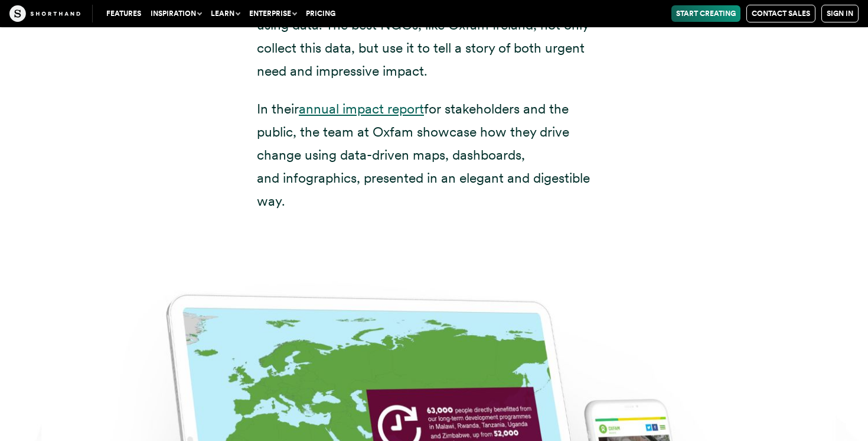  I want to click on button: Enterprise, so click(273, 13).